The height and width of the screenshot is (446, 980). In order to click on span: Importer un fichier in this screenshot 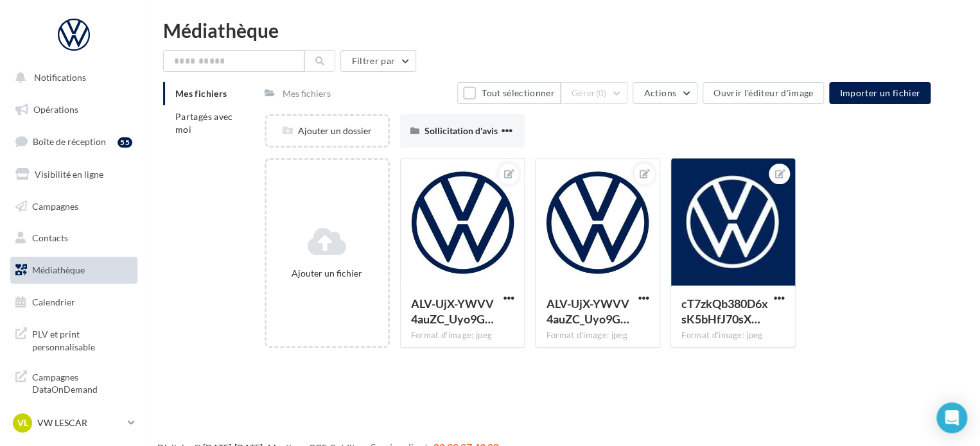, I will do `click(880, 92)`.